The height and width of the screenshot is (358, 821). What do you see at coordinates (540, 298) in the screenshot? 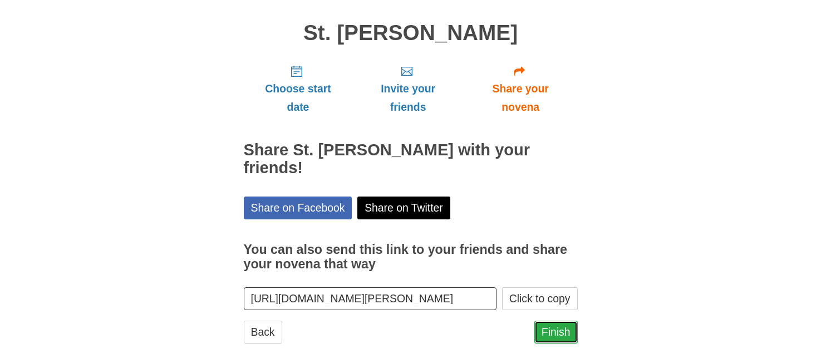
I see `button: Click to copy` at bounding box center [540, 298].